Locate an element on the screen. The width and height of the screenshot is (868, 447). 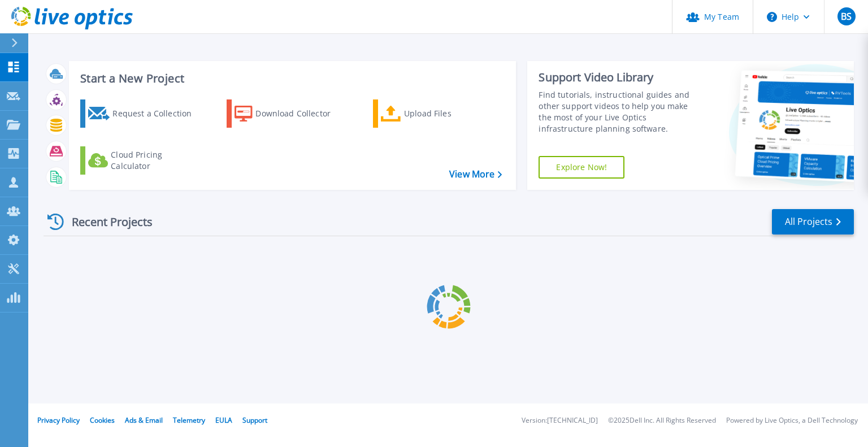
li: © 2025 Dell Inc. All Rights Reserved is located at coordinates (661, 421).